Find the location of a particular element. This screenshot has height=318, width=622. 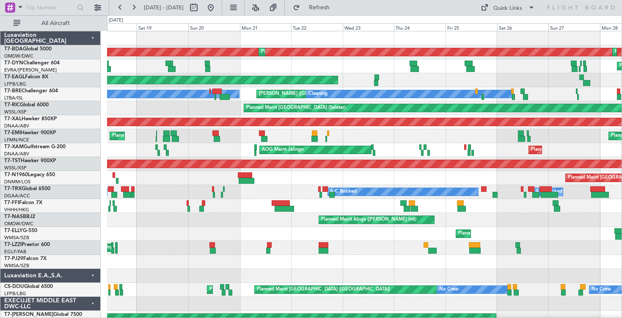

a: T7-EMIHawker 900XP is located at coordinates (30, 133).